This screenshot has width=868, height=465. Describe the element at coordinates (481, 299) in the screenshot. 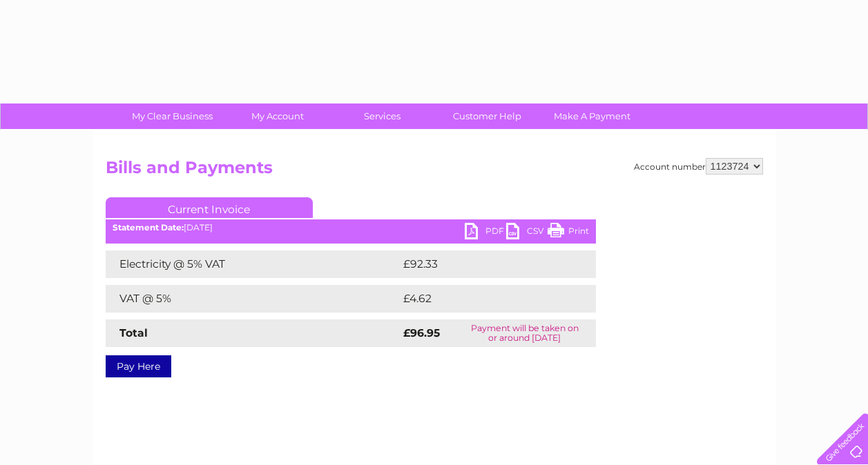

I see `td: £4.62` at that location.